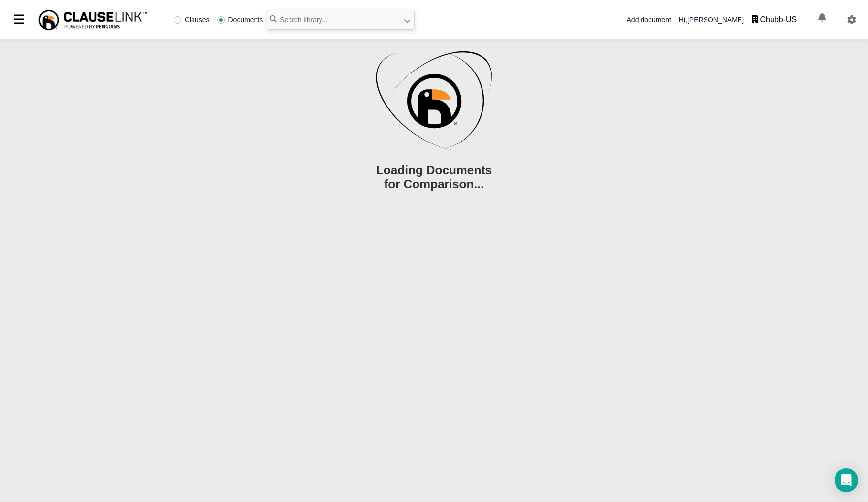 The height and width of the screenshot is (502, 868). Describe the element at coordinates (93, 20) in the screenshot. I see `img: ClauseLink` at that location.